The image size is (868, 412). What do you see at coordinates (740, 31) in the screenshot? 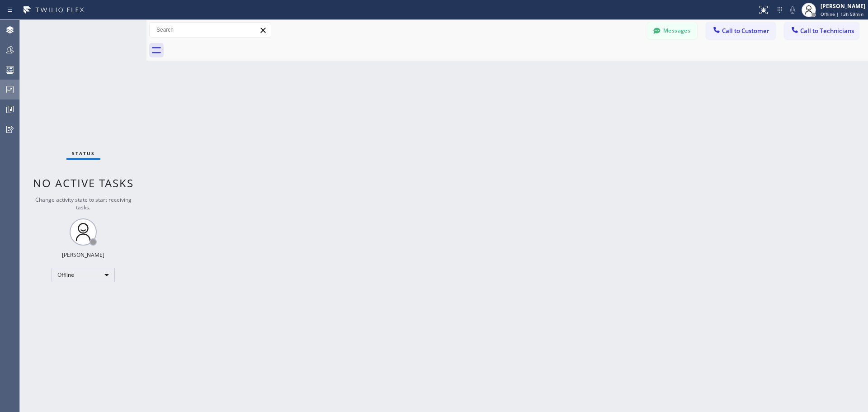
I see `button: Call to Customer` at bounding box center [740, 31].